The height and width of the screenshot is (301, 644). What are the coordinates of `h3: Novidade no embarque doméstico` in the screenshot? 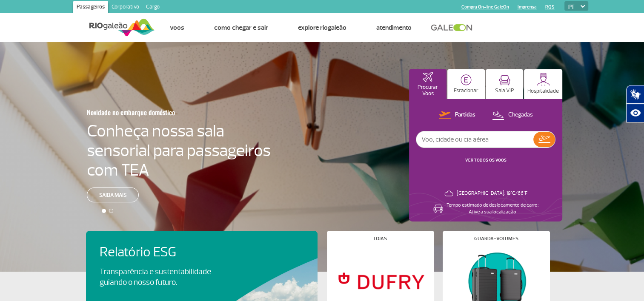 It's located at (158, 113).